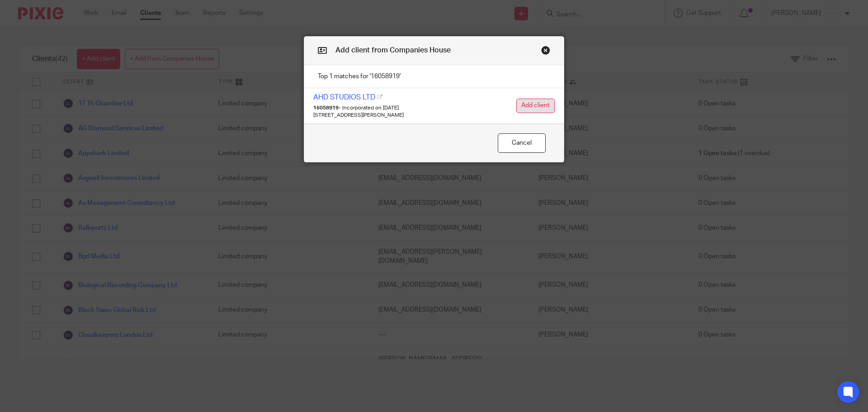  What do you see at coordinates (546, 50) in the screenshot?
I see `button: Close modal` at bounding box center [546, 50].